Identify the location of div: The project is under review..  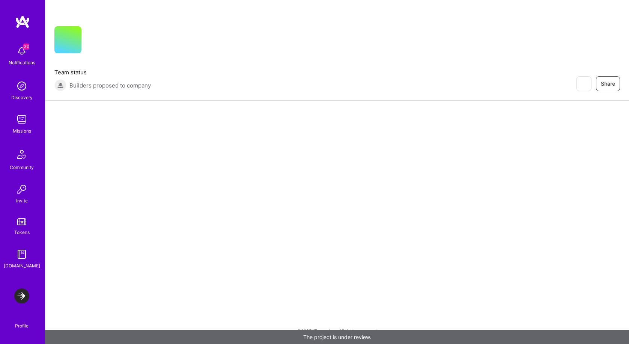
(337, 336).